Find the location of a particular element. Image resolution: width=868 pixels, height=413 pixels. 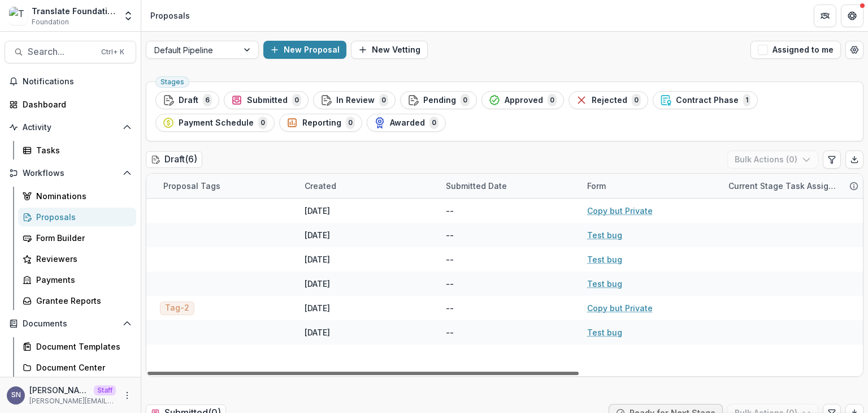

button: Open Activity is located at coordinates (70, 127).